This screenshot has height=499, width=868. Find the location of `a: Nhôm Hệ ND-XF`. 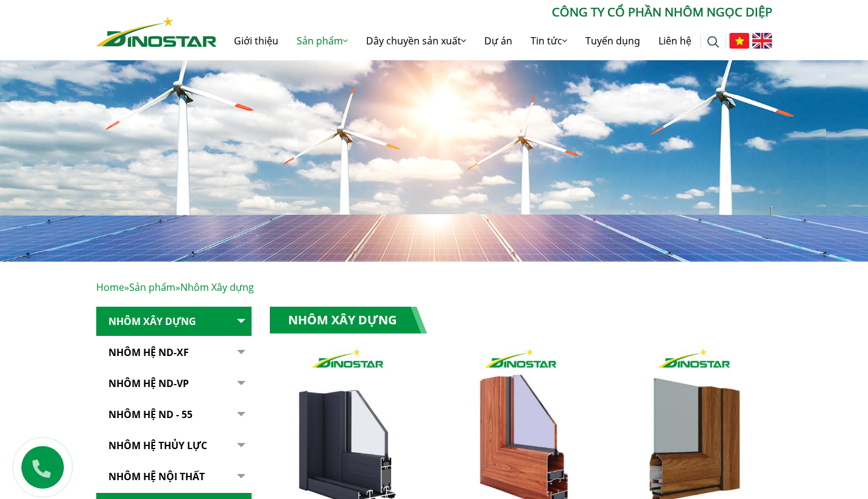

a: Nhôm Hệ ND-XF is located at coordinates (174, 352).